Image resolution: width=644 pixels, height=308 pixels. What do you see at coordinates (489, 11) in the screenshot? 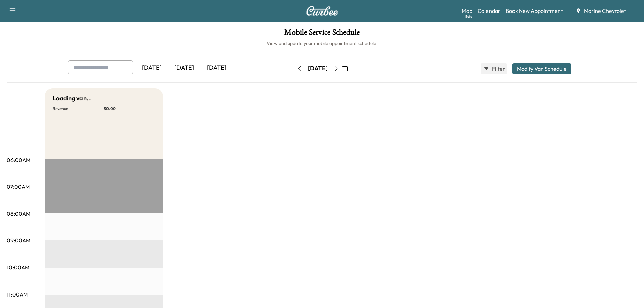
I see `a: Calendar` at bounding box center [489, 11].